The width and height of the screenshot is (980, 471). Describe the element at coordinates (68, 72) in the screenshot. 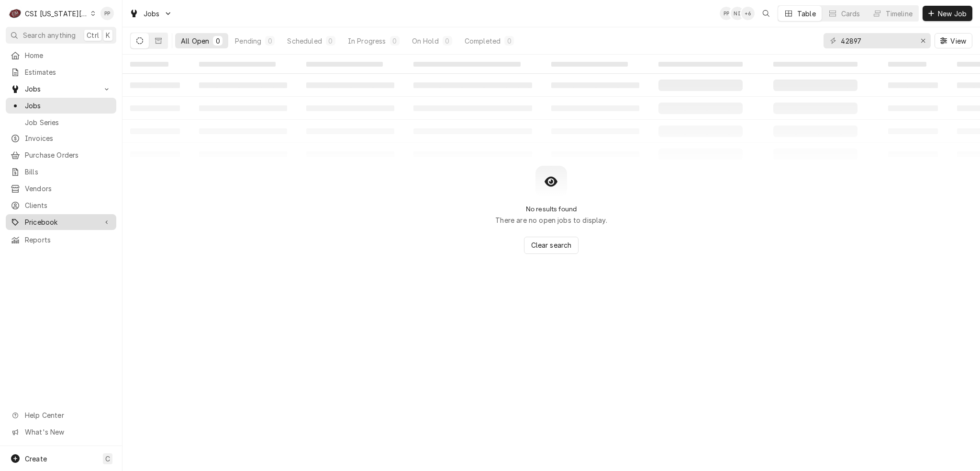

I see `span: Estimates` at that location.